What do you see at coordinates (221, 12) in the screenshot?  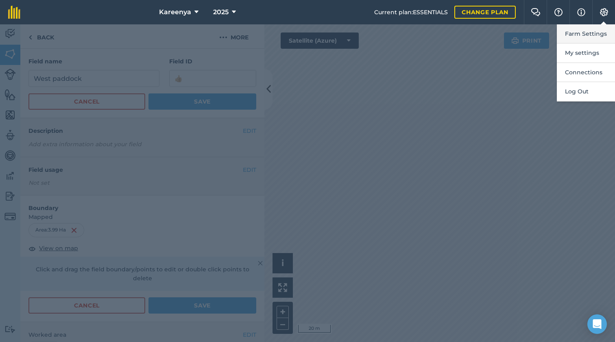 I see `span: 2025` at bounding box center [221, 12].